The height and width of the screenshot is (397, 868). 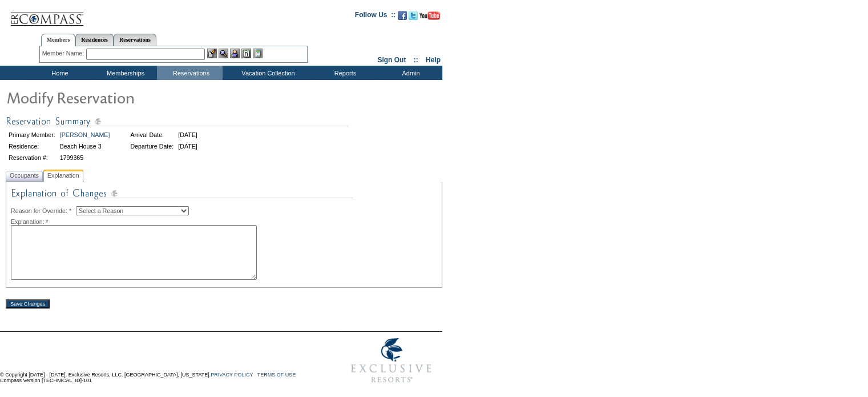 I want to click on td: Residence:, so click(x=32, y=146).